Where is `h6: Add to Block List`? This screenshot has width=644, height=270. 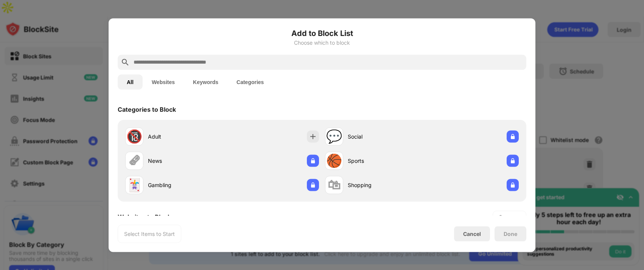 h6: Add to Block List is located at coordinates (322, 33).